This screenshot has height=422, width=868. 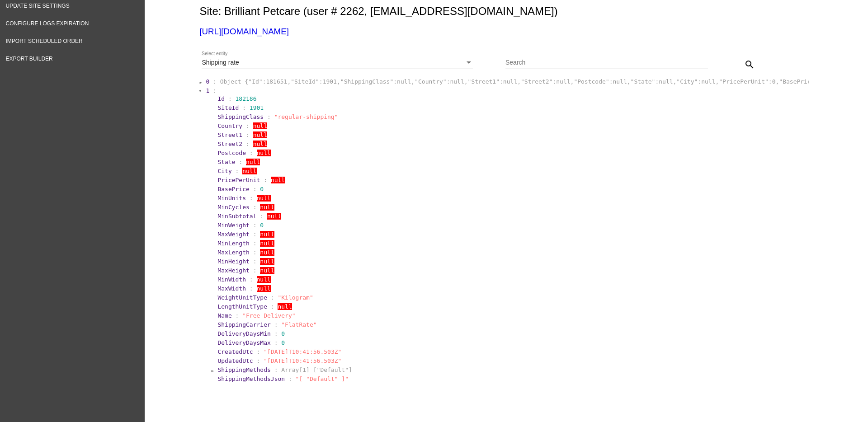 What do you see at coordinates (242, 298) in the screenshot?
I see `span: WeightUnitType` at bounding box center [242, 298].